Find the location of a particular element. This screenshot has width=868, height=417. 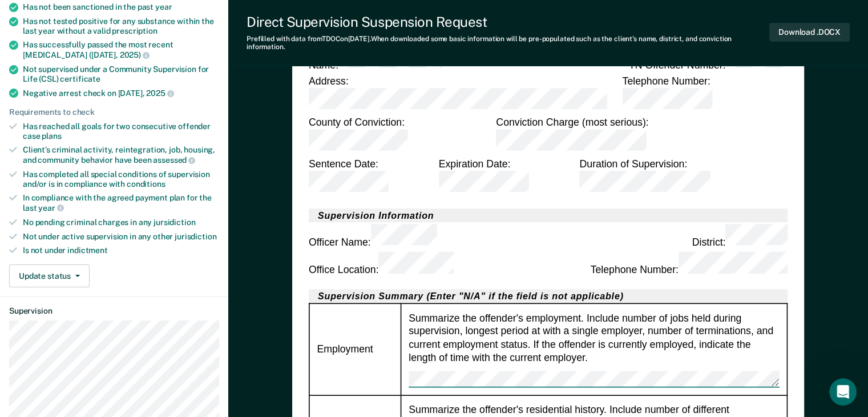

div: Not under active supervision in any other is located at coordinates (121, 236).